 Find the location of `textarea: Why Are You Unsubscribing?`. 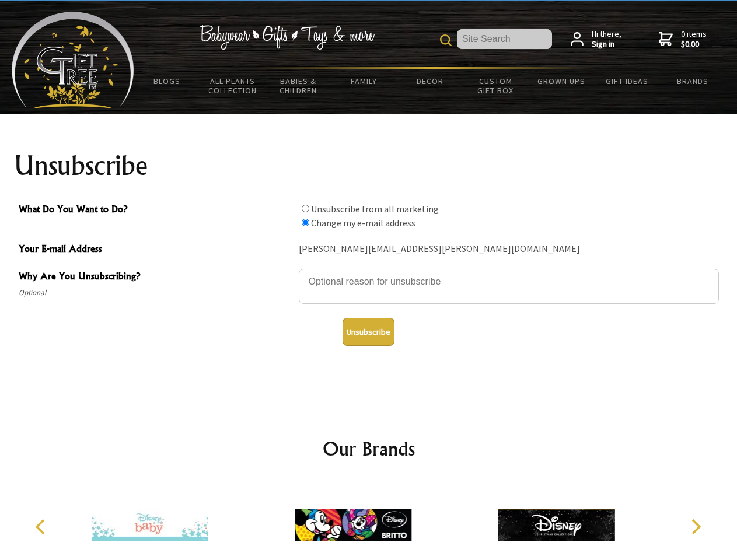

textarea: Why Are You Unsubscribing? is located at coordinates (509, 286).